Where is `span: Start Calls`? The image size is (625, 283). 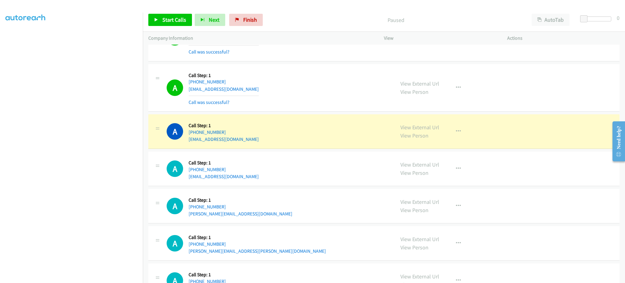 span: Start Calls is located at coordinates (174, 20).